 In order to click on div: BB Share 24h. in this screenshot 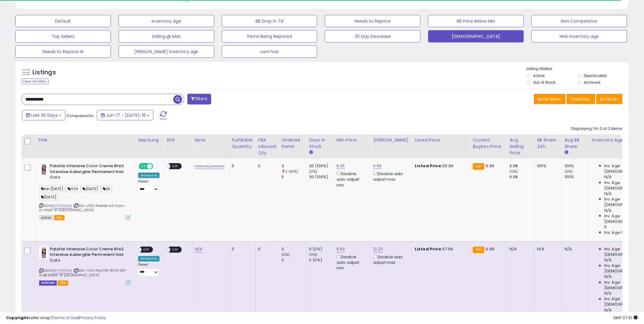, I will do `click(548, 143)`.